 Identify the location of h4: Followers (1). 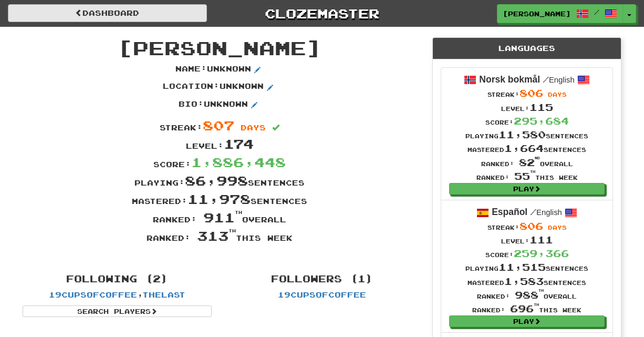
(322, 280).